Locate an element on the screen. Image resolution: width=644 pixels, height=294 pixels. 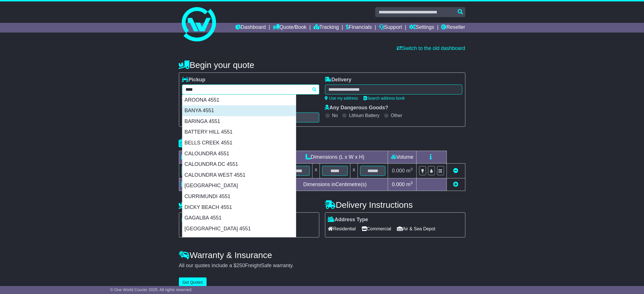
div: CALOUNDRA WEST 4551 is located at coordinates (239, 175).